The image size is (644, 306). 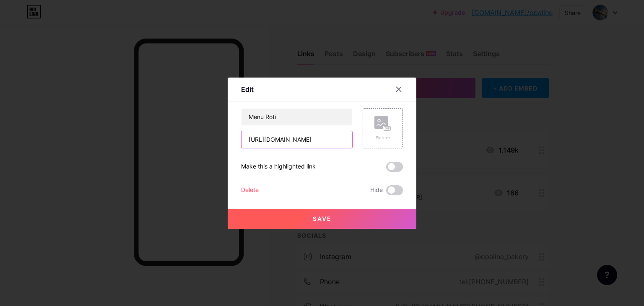 I want to click on button: Save, so click(x=322, y=219).